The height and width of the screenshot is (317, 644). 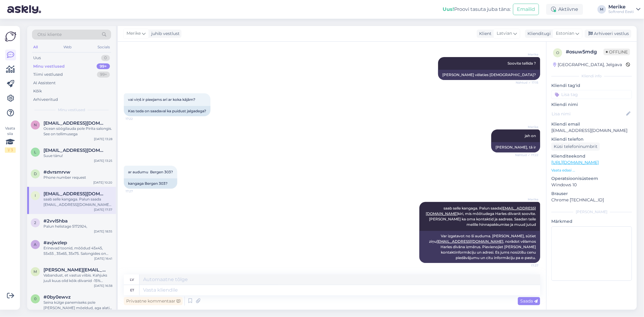 What do you see at coordinates (57, 297) in the screenshot?
I see `span: #0by0ewvz` at bounding box center [57, 297].